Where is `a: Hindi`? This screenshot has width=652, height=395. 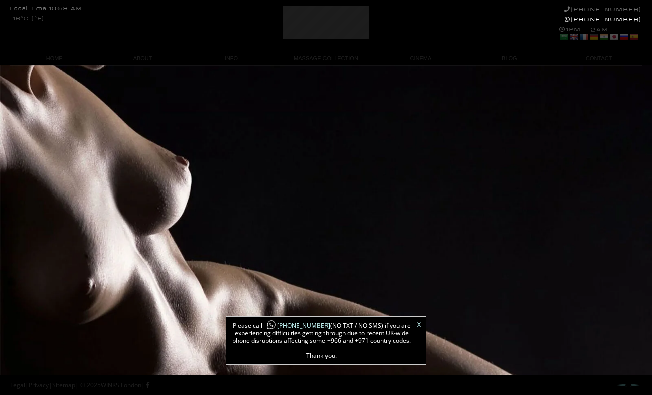 a: Hindi is located at coordinates (604, 37).